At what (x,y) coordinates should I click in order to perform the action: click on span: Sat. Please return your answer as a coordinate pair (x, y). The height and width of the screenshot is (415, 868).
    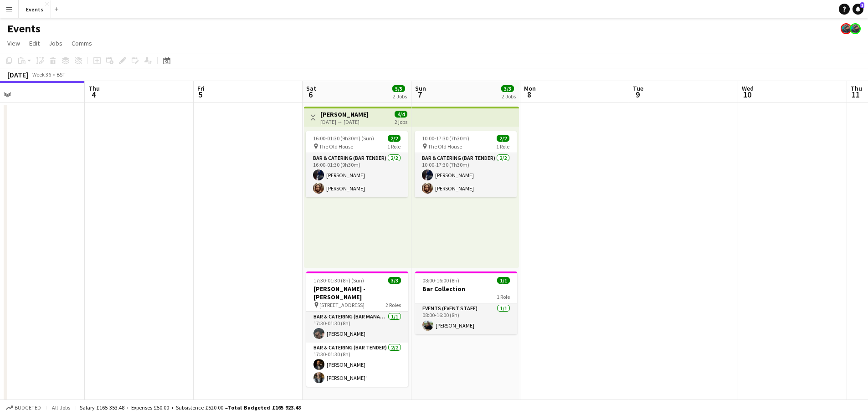
    Looking at the image, I should click on (312, 88).